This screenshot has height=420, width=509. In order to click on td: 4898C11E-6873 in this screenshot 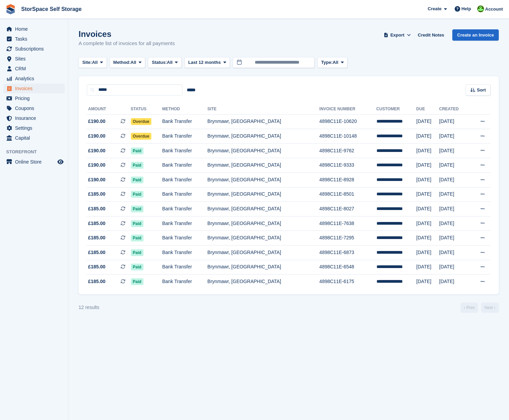, I will do `click(348, 253)`.